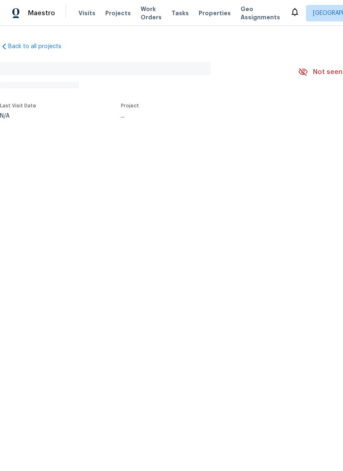  What do you see at coordinates (261, 13) in the screenshot?
I see `span: Geo Assignments` at bounding box center [261, 13].